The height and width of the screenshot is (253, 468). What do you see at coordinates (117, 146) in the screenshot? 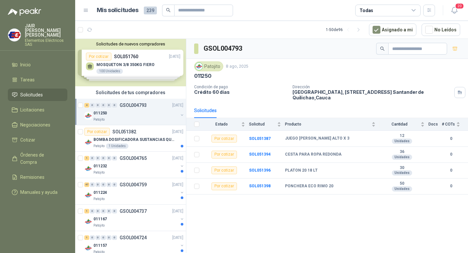
I see `div: 1 Unidades` at bounding box center [117, 146].